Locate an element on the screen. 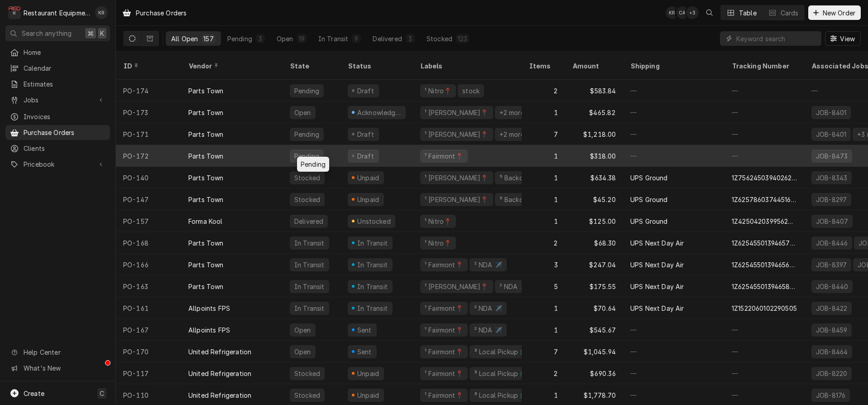 This screenshot has width=868, height=405. div: State is located at coordinates (311, 66).